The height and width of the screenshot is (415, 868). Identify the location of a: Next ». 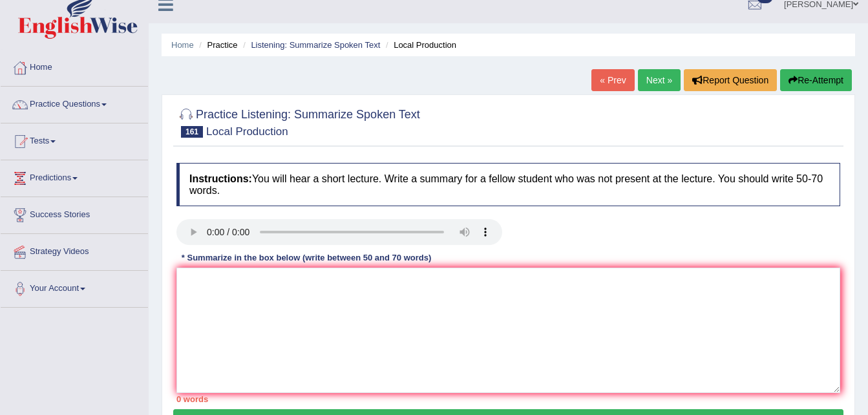
(659, 81).